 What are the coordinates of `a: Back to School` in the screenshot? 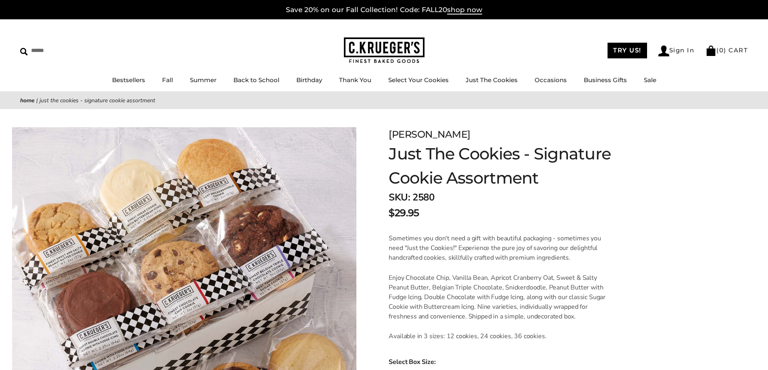 It's located at (256, 80).